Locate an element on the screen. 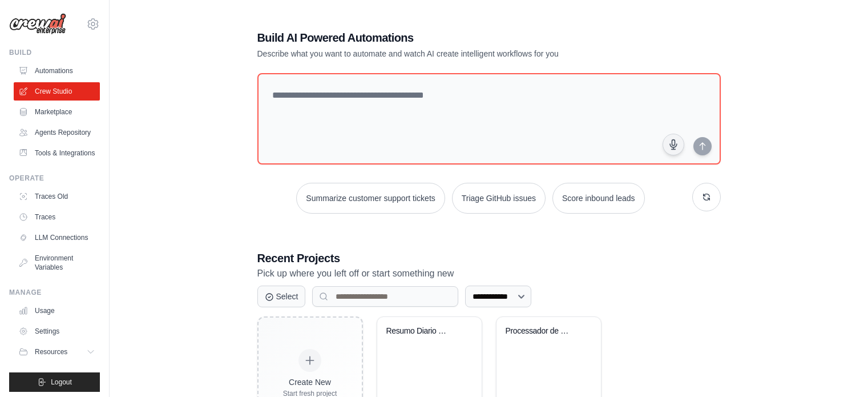  img: Logo is located at coordinates (38, 24).